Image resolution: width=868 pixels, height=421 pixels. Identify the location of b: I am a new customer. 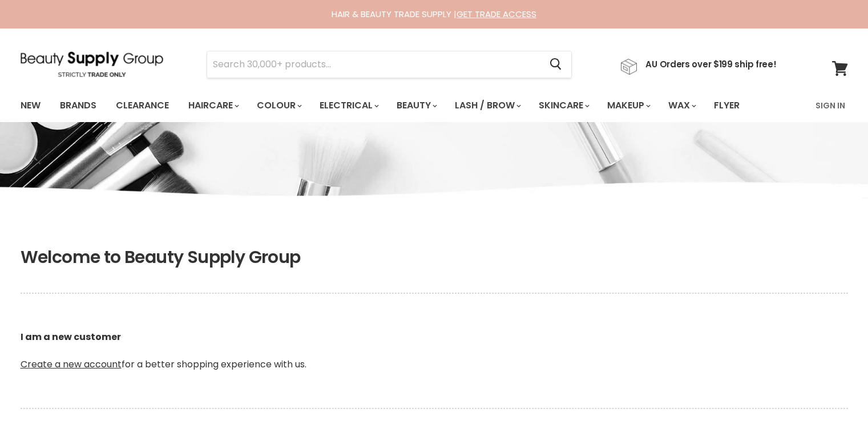
(71, 337).